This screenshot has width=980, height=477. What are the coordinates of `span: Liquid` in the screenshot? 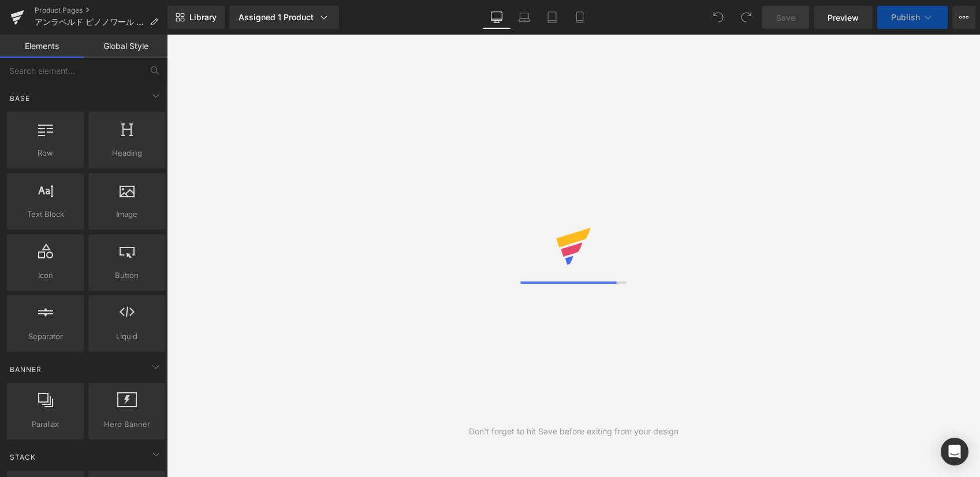 It's located at (127, 336).